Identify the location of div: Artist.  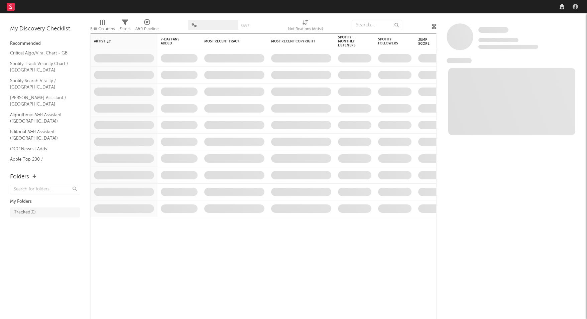
(119, 41).